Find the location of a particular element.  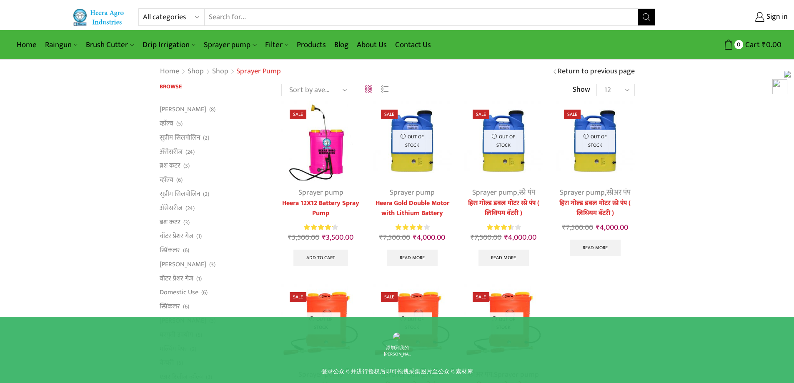

a: Heera 12X12 Battery Spray Pump is located at coordinates (320, 208).